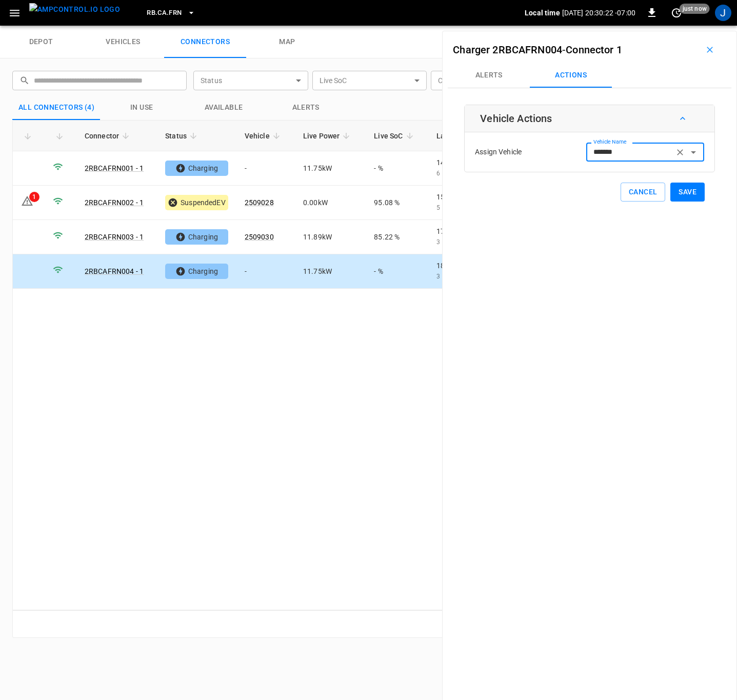 The height and width of the screenshot is (700, 737). What do you see at coordinates (205, 42) in the screenshot?
I see `a: connectors` at bounding box center [205, 42].